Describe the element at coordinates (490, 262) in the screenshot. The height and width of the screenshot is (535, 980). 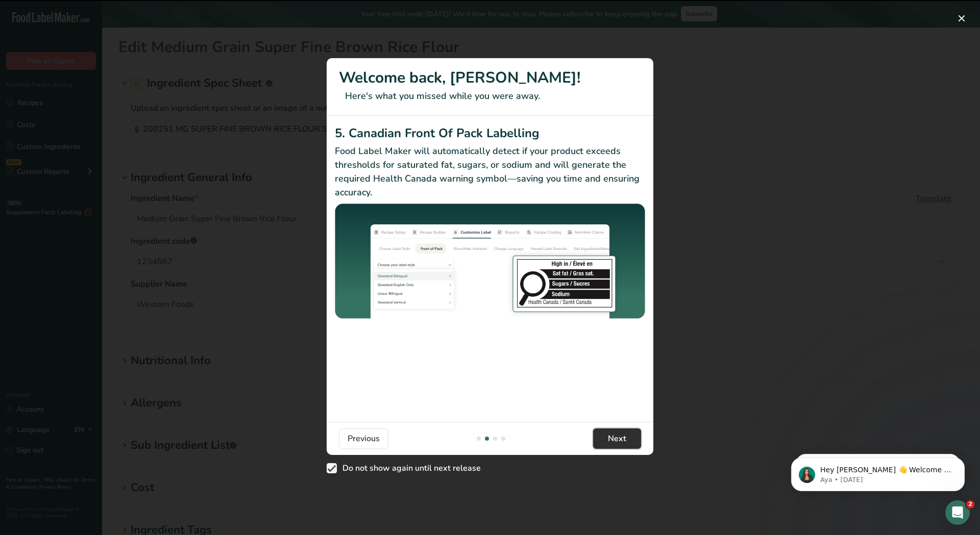
I see `img: Canadian Front Of Pack Labelling` at that location.